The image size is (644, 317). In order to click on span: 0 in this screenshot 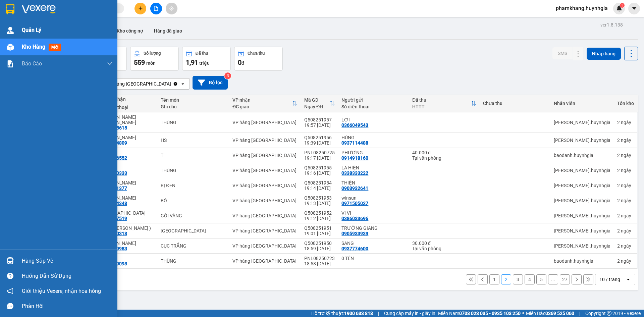, I will do `click(239, 62)`.